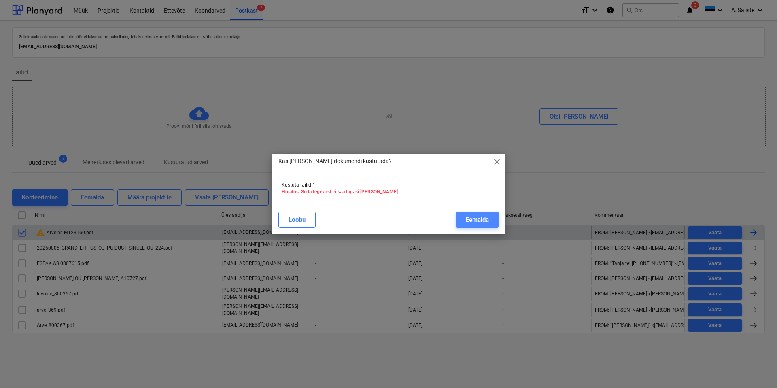 Image resolution: width=777 pixels, height=388 pixels. What do you see at coordinates (297, 220) in the screenshot?
I see `div: Loobu` at bounding box center [297, 220].